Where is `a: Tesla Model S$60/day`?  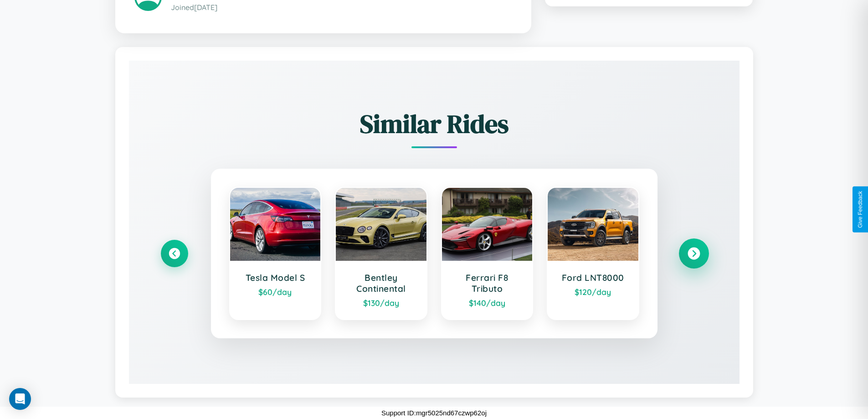 a: Tesla Model S$60/day is located at coordinates (275, 253).